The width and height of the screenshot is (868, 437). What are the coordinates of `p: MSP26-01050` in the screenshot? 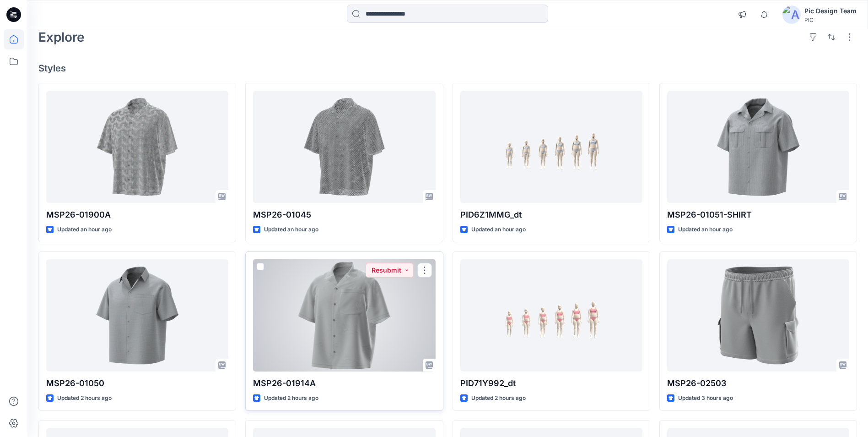 It's located at (138, 383).